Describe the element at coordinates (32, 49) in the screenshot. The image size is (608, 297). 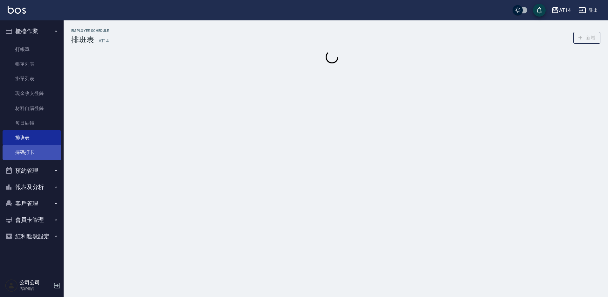
I see `a: 打帳單` at that location.